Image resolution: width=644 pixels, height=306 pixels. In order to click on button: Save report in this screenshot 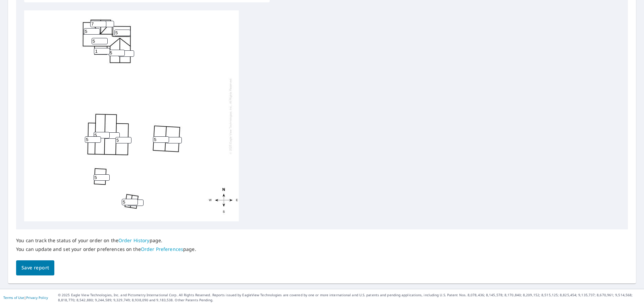, I will do `click(35, 268)`.